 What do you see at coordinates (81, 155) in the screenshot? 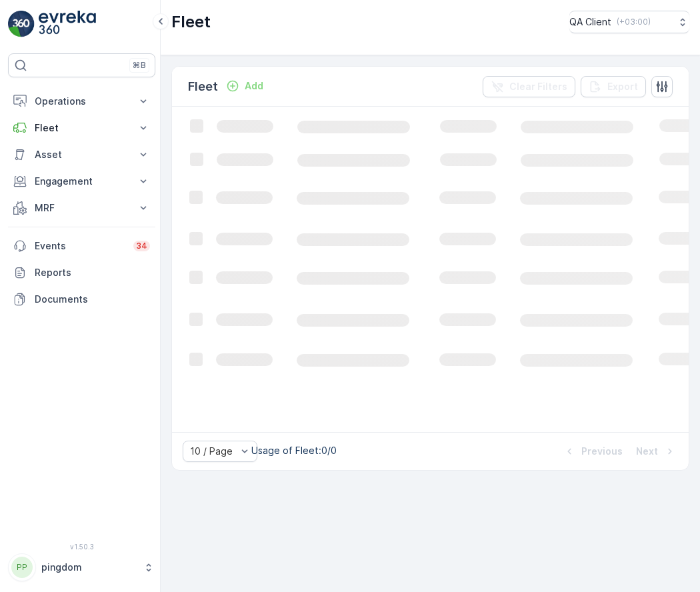
I see `button: Asset` at bounding box center [81, 155].